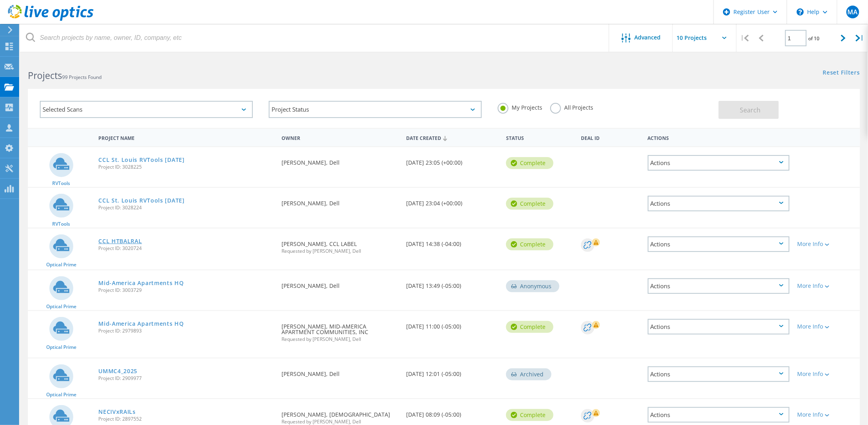 This screenshot has width=868, height=425. What do you see at coordinates (45, 76) in the screenshot?
I see `b: Projects` at bounding box center [45, 76].